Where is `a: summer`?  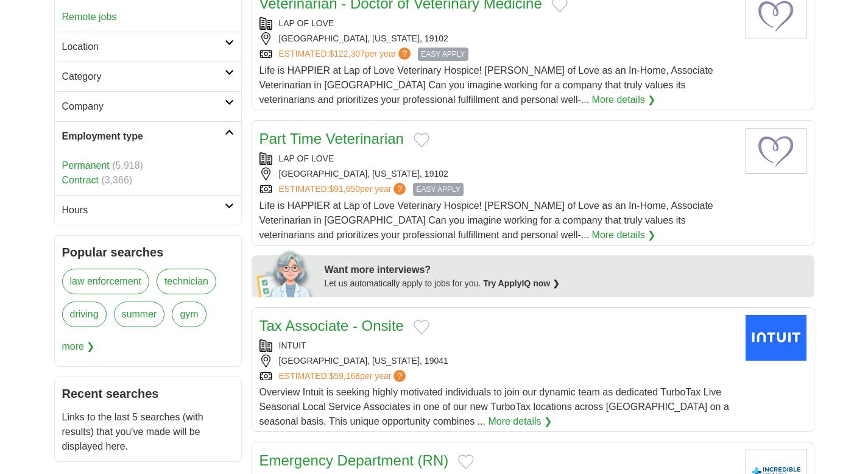
a: summer is located at coordinates (140, 315).